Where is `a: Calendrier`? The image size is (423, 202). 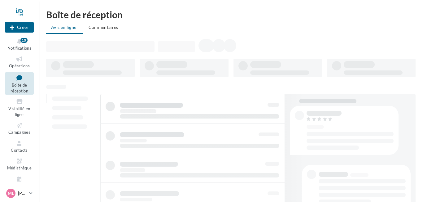
a: Calendrier is located at coordinates (19, 181).